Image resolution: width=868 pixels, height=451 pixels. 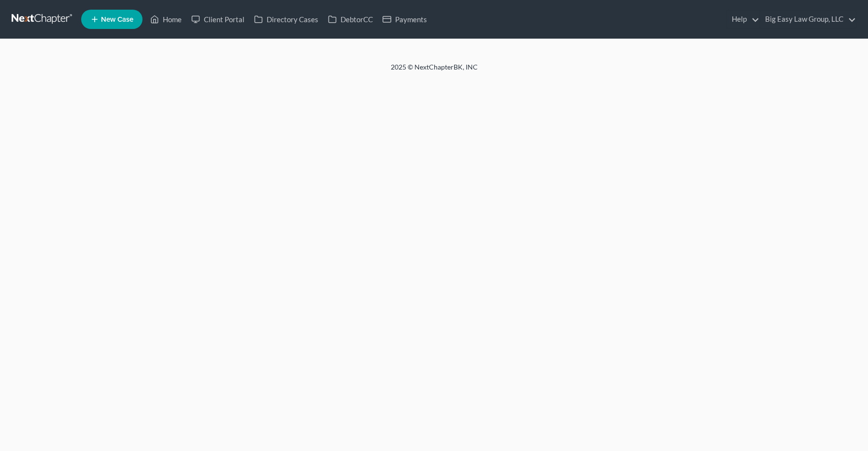 I want to click on a: DebtorCC, so click(x=350, y=19).